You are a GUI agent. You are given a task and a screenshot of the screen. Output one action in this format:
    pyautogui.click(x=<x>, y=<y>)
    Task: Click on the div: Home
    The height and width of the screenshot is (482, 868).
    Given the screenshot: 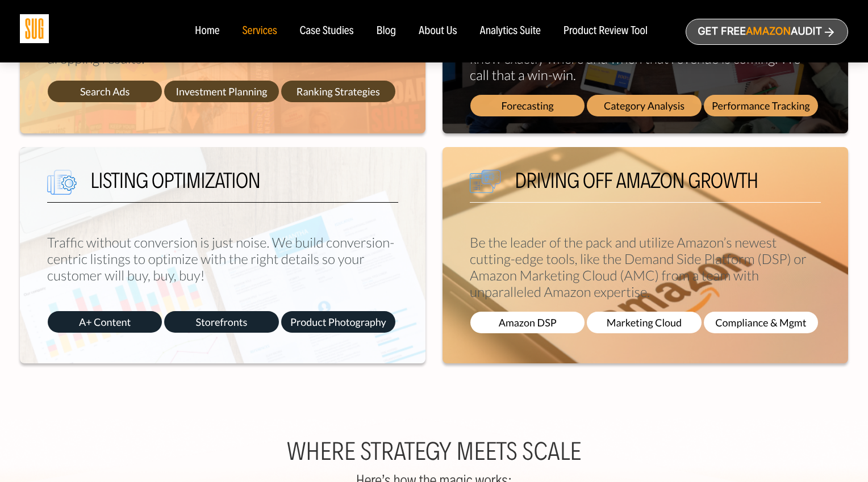 What is the action you would take?
    pyautogui.click(x=207, y=31)
    